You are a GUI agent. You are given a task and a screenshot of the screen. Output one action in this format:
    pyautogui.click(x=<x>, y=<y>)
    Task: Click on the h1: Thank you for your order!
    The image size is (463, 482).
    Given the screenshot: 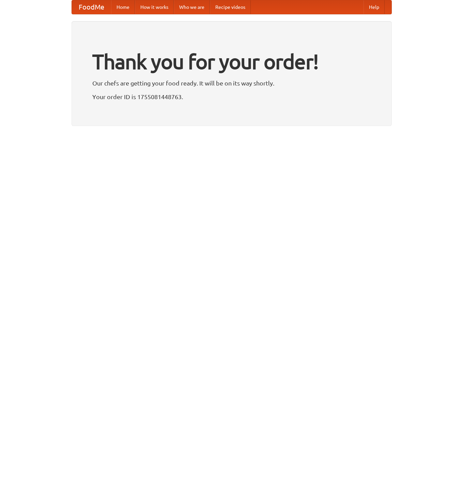 What is the action you would take?
    pyautogui.click(x=232, y=62)
    